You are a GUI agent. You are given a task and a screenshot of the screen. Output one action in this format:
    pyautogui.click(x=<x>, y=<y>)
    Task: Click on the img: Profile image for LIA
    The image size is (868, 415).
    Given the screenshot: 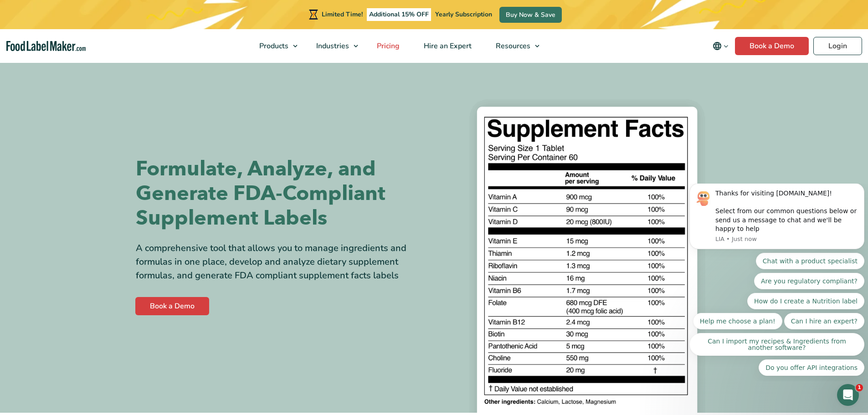 What is the action you would take?
    pyautogui.click(x=17, y=15)
    